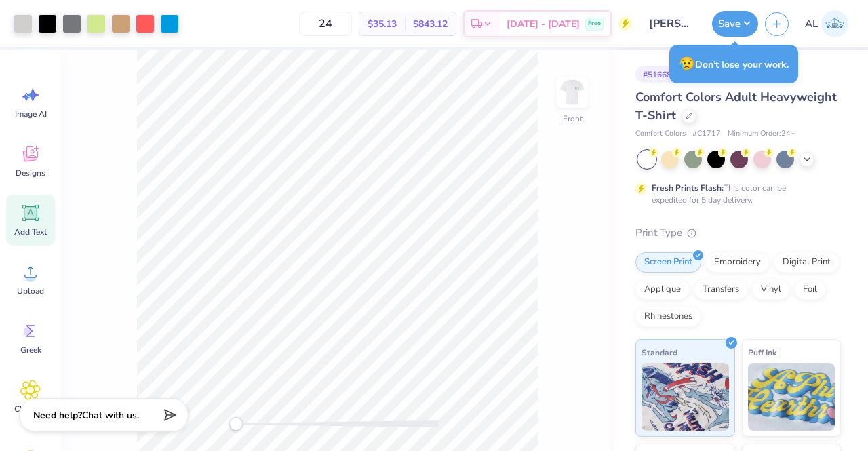  I want to click on div: Rhinestones, so click(668, 317).